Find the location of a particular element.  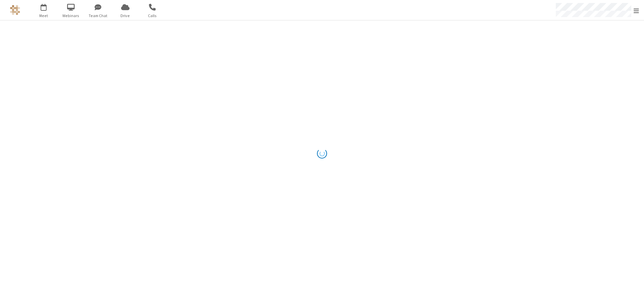

span: Drive is located at coordinates (126, 16).